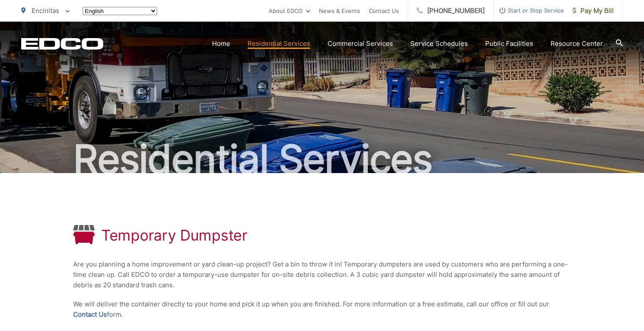  What do you see at coordinates (509, 44) in the screenshot?
I see `a: Public Facilities` at bounding box center [509, 44].